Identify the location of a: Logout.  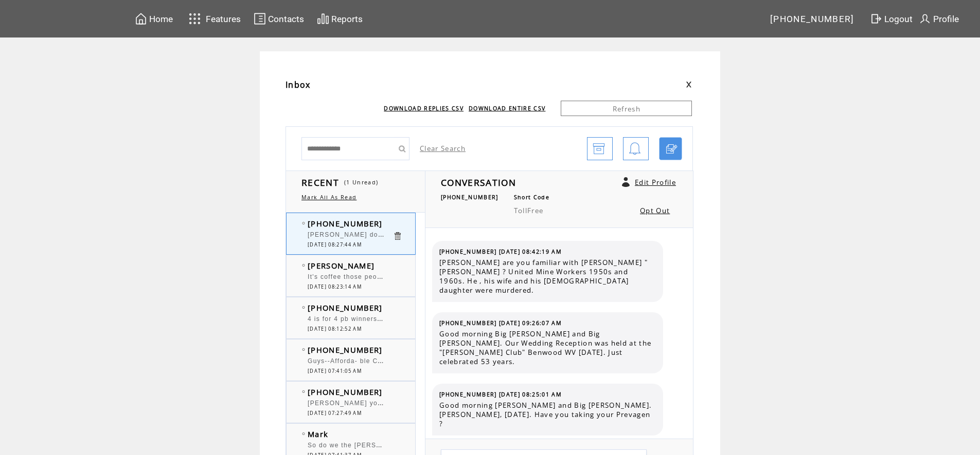
(892, 18).